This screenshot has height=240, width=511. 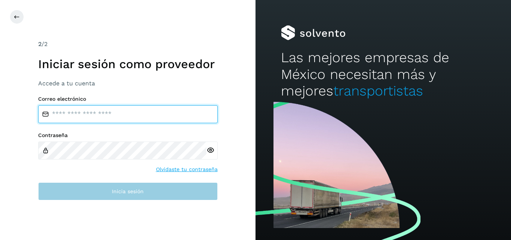 I want to click on div: /2, so click(x=128, y=44).